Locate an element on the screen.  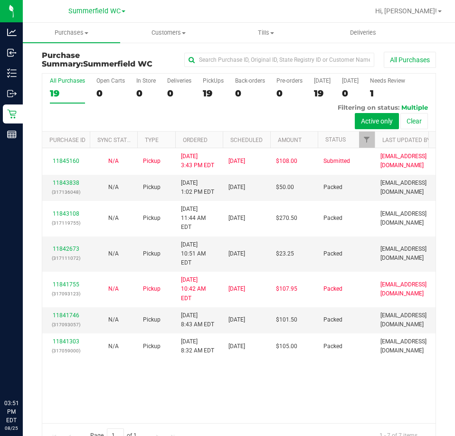
button: Clear is located at coordinates (414, 121).